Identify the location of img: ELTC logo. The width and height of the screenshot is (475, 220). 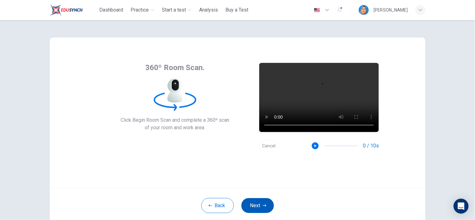
(66, 10).